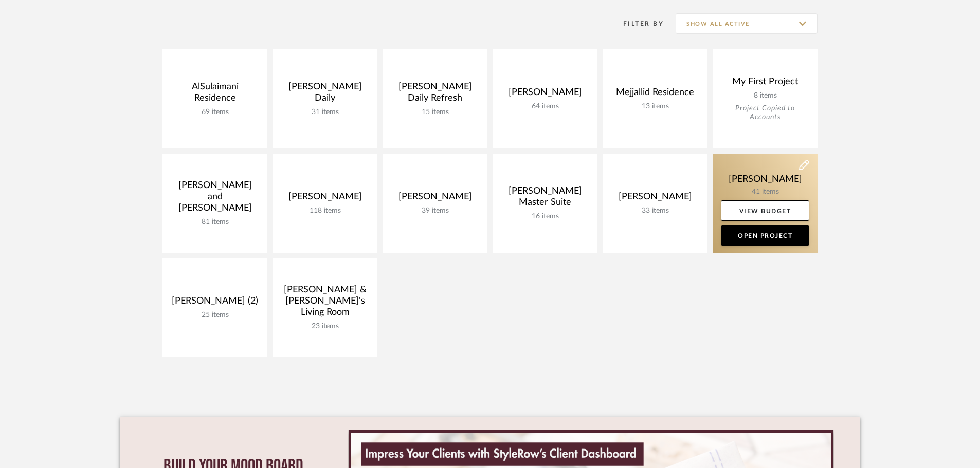  I want to click on div: 13 items, so click(655, 106).